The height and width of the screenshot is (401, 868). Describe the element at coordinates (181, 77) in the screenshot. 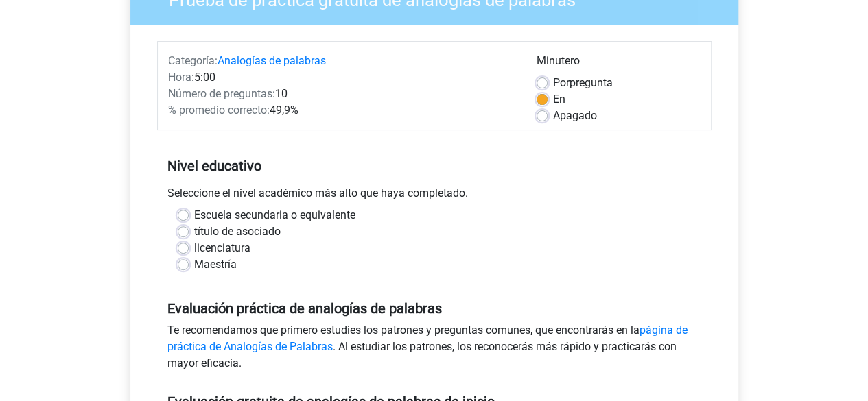

I see `font: Hora:` at that location.